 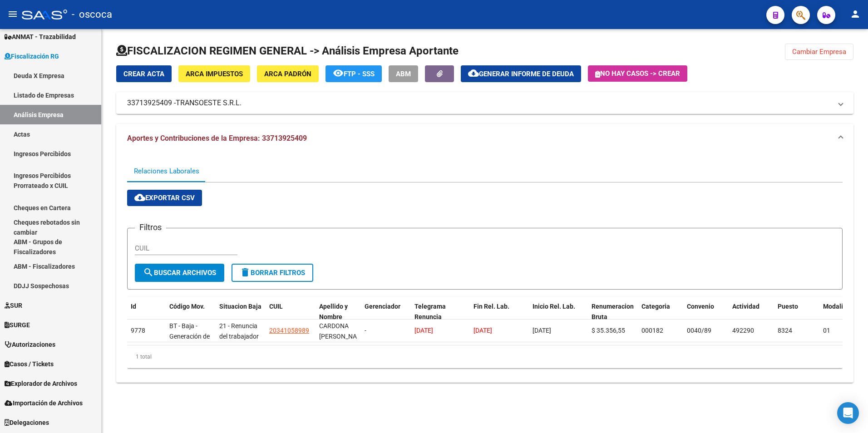 I want to click on datatable-header-cell: Id, so click(x=146, y=317).